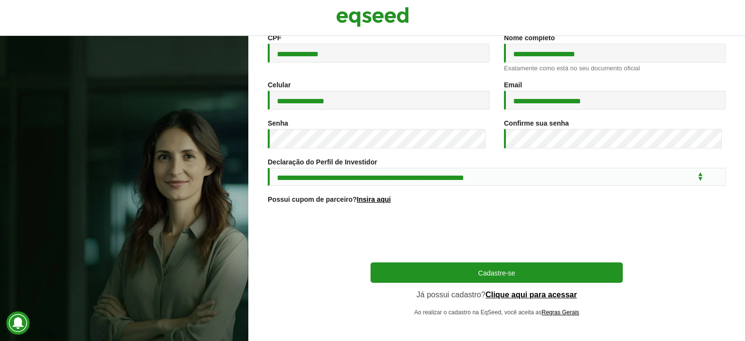 Image resolution: width=745 pixels, height=341 pixels. Describe the element at coordinates (497, 312) in the screenshot. I see `p: Ao realizar o cadastro na EqSeed, você aceita as` at that location.